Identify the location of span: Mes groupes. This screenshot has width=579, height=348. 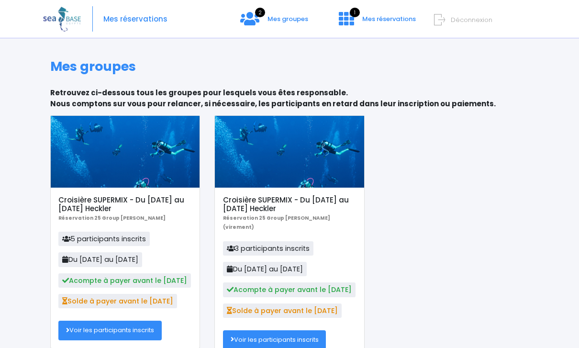
(287, 19).